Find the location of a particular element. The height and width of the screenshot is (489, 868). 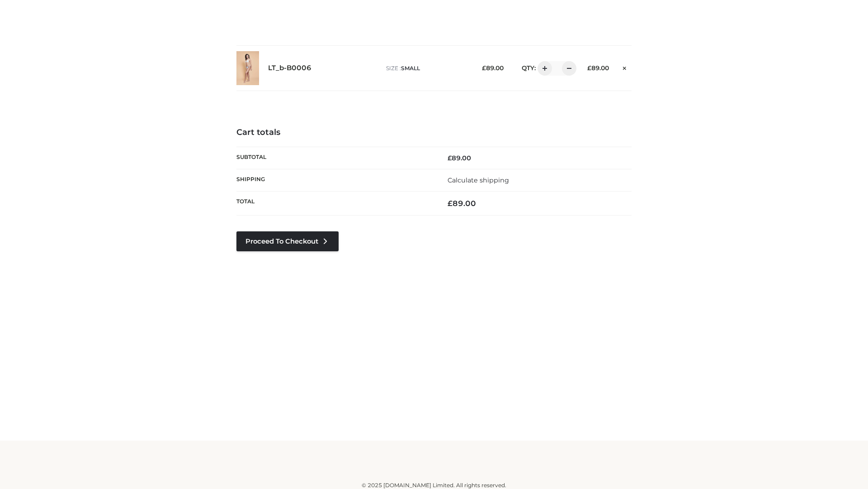

a: Proceed to Checkout is located at coordinates (288, 241).